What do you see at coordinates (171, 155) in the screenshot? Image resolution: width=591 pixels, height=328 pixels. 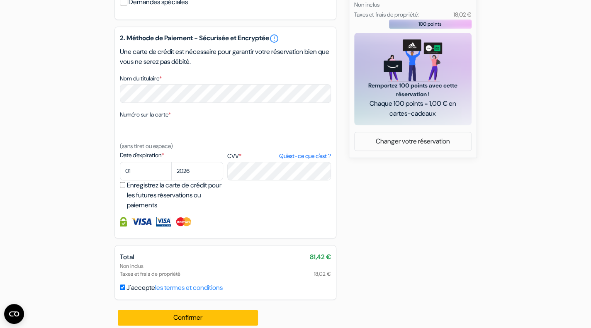 I see `label: Date d'expiration` at bounding box center [171, 155].